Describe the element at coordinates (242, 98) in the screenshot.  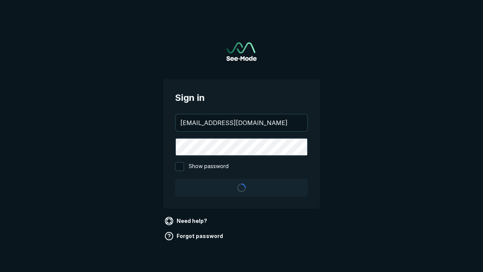
I see `span: Sign in` at that location.